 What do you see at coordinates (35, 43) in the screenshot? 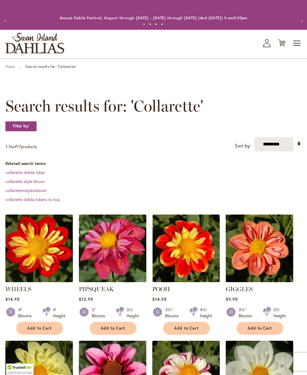
I see `a: store logo` at bounding box center [35, 43].